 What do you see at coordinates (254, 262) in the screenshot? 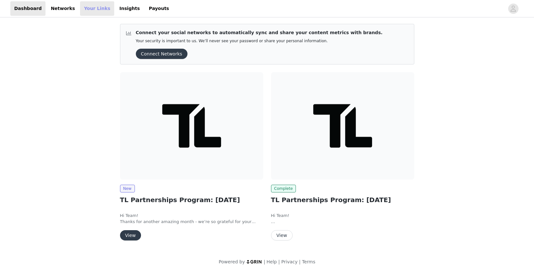
I see `img: logo` at bounding box center [254, 262].